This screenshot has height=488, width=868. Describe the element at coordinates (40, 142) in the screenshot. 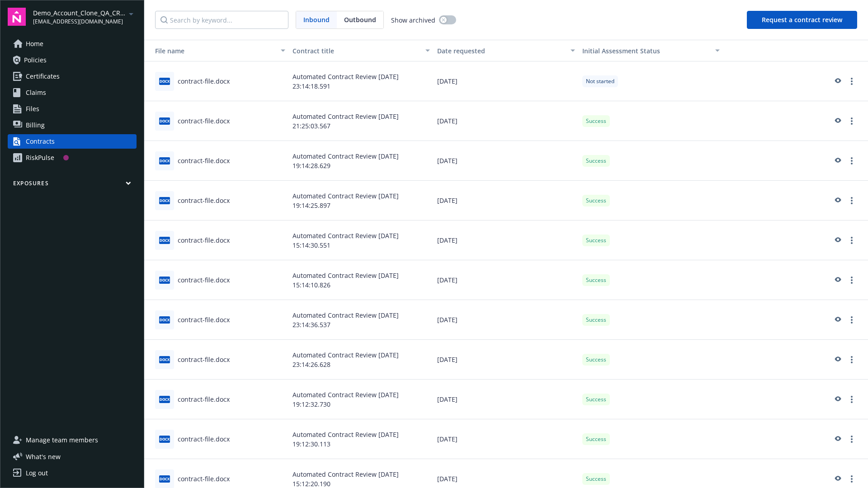

I see `div: Contracts` at that location.